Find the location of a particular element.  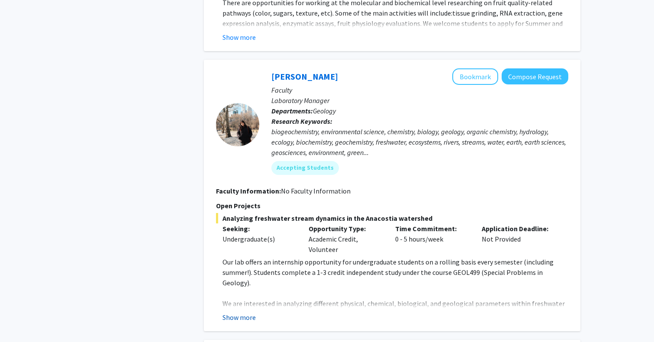

div: Undergraduate(s) is located at coordinates (259, 239).